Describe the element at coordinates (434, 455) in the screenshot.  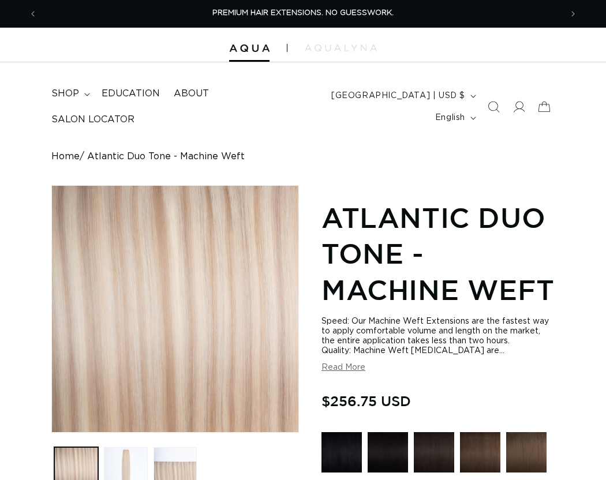
I see `a: 1B Soft Black - Machine Weft` at that location.